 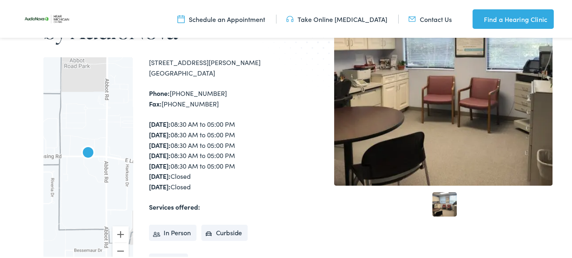 What do you see at coordinates (224, 231) in the screenshot?
I see `li: Curbside` at bounding box center [224, 231].